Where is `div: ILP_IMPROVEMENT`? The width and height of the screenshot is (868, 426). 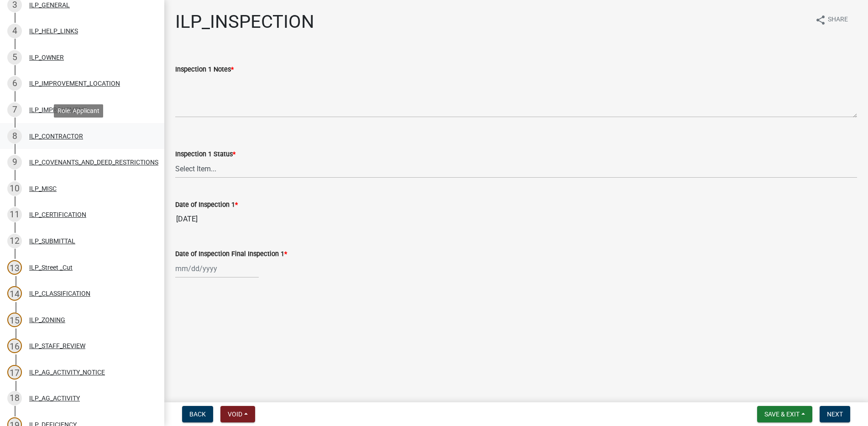
div: ILP_IMPROVEMENT is located at coordinates (58, 110).